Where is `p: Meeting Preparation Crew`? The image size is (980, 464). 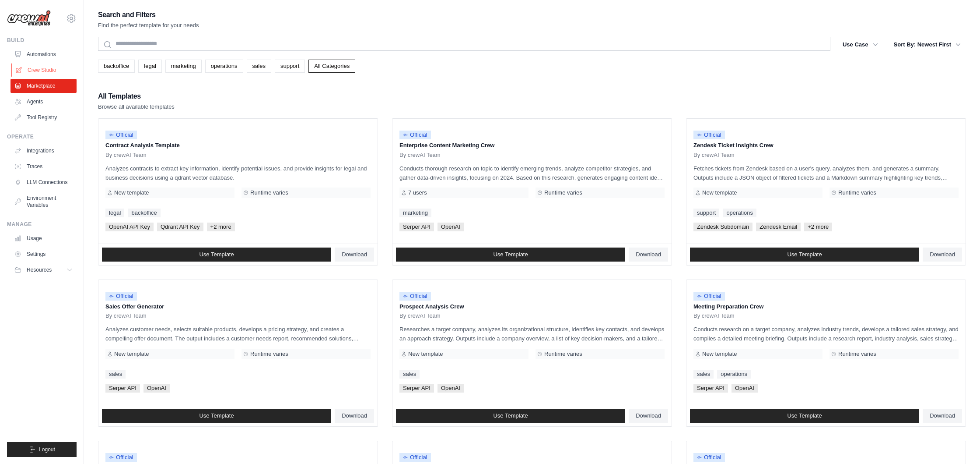
p: Meeting Preparation Crew is located at coordinates (826, 306).